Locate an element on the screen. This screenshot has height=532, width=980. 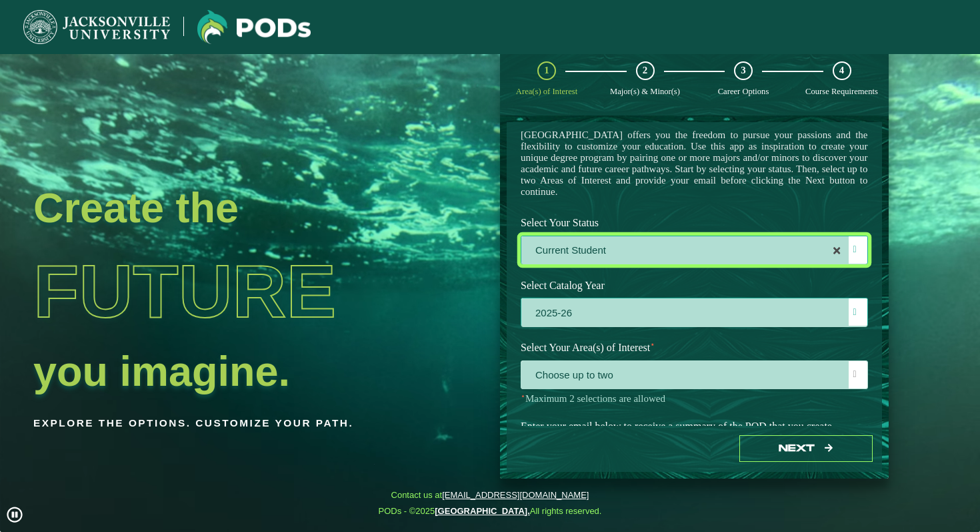
span: Choose up to two is located at coordinates (694, 375).